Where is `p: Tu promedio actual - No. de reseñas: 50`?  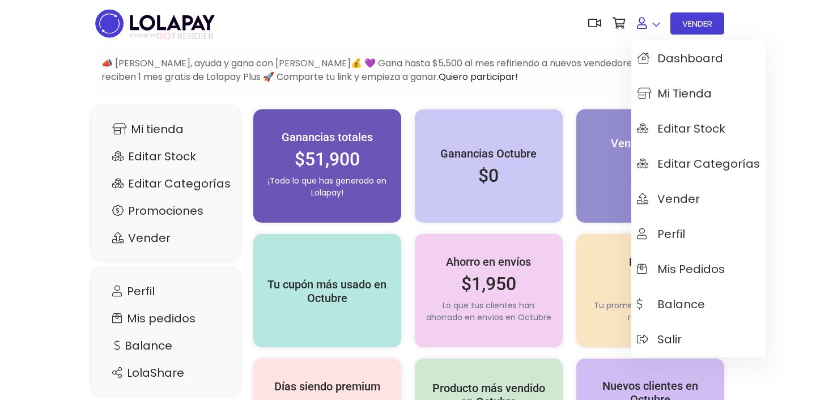
p: Tu promedio actual - No. de reseñas: 50 is located at coordinates (650, 312).